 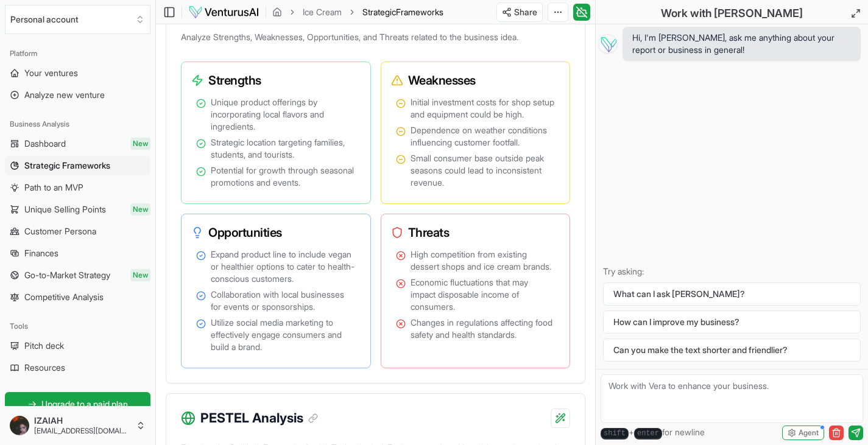 What do you see at coordinates (483, 329) in the screenshot?
I see `span: Changes in regulations affecting food safety and health standards.` at bounding box center [483, 329].